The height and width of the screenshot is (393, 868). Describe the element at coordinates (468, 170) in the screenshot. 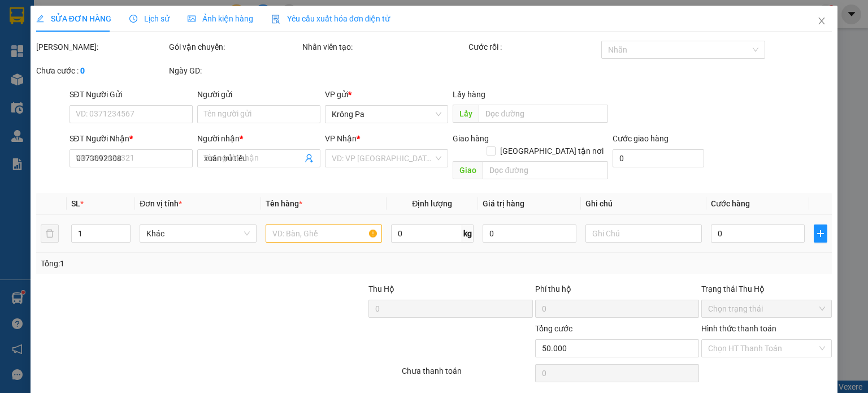

I see `span: Giao` at that location.